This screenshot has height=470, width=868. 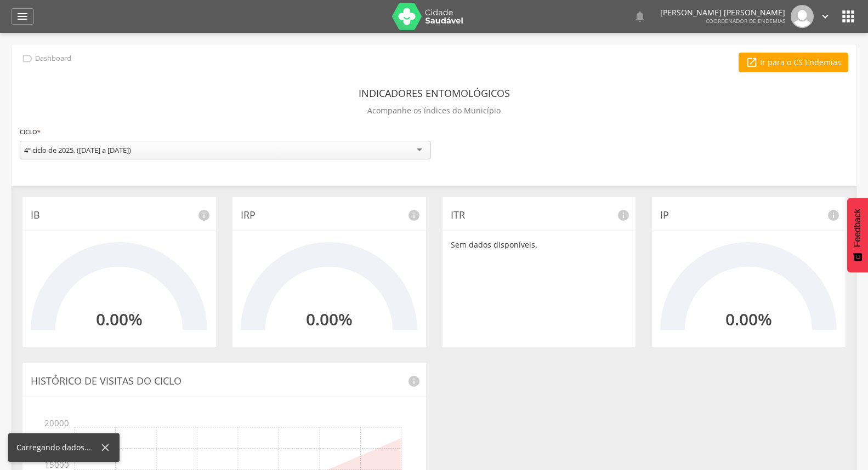 What do you see at coordinates (748, 215) in the screenshot?
I see `p: IP` at bounding box center [748, 215].